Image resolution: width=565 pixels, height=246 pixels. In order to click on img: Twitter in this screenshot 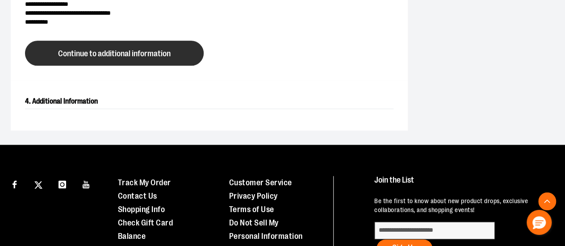, I will do `click(38, 185)`.